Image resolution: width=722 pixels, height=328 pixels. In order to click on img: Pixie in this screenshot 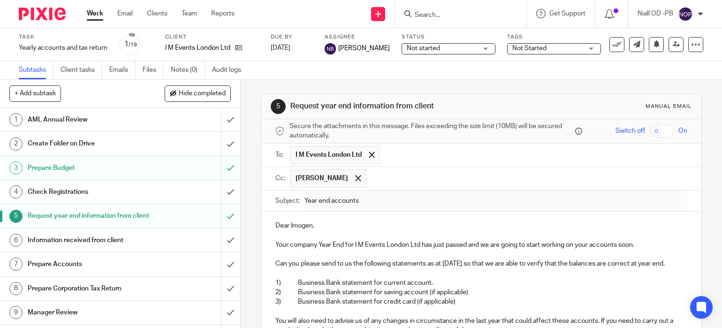, I will do `click(42, 14)`.